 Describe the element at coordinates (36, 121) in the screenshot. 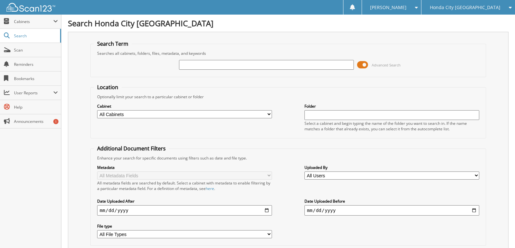

I see `span: Announcements` at that location.